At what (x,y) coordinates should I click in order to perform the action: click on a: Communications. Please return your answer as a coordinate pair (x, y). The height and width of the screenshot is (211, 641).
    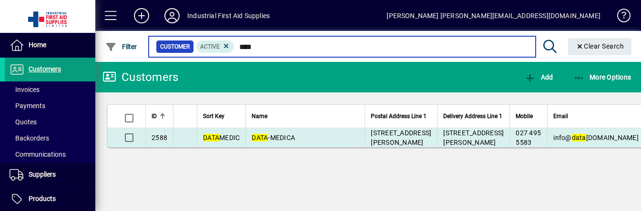
    Looking at the image, I should click on (50, 154).